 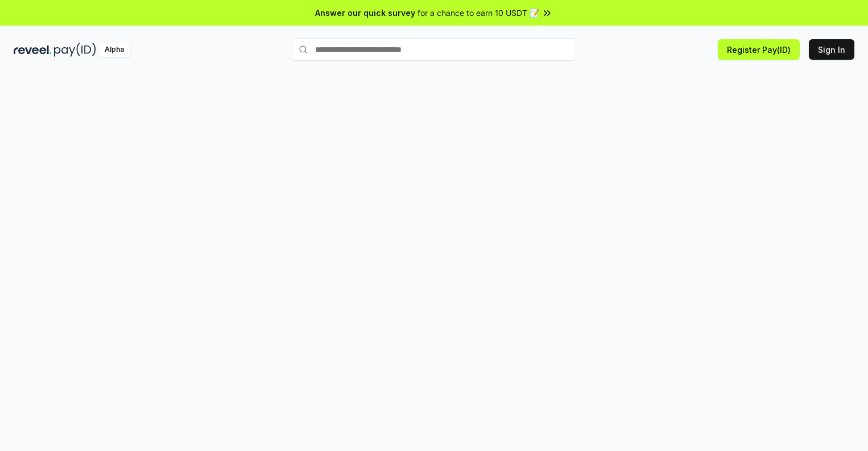 I want to click on img: reveel_dark, so click(x=33, y=49).